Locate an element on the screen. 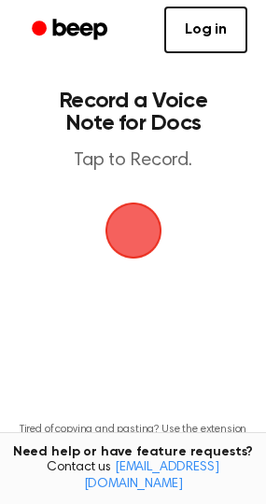  a: Beep is located at coordinates (71, 30).